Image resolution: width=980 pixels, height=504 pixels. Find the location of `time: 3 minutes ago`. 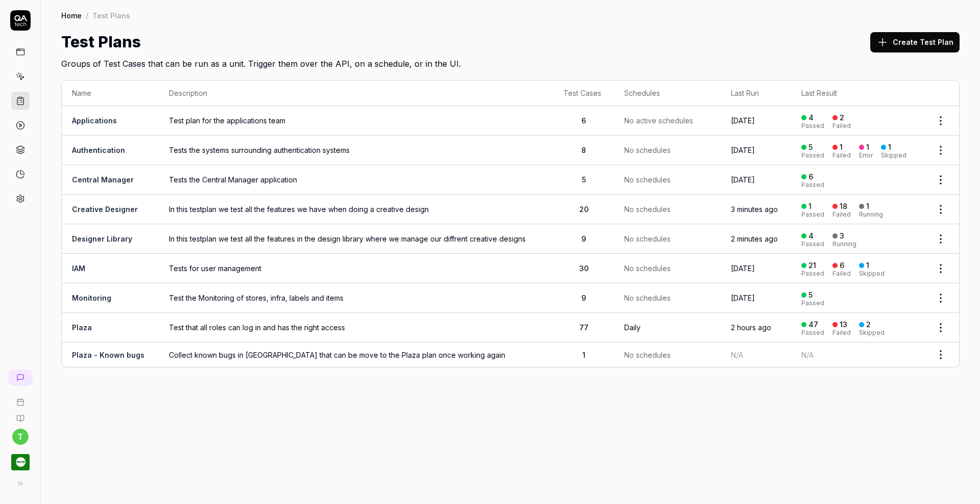

time: 3 minutes ago is located at coordinates (754, 209).